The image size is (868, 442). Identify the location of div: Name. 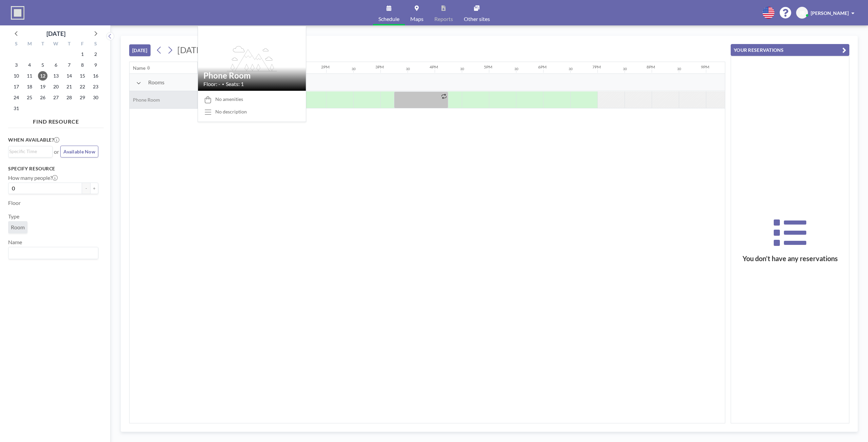
(139, 68).